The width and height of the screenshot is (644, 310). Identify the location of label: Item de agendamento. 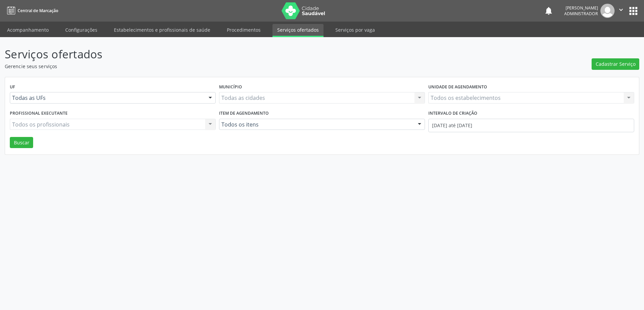
(244, 114).